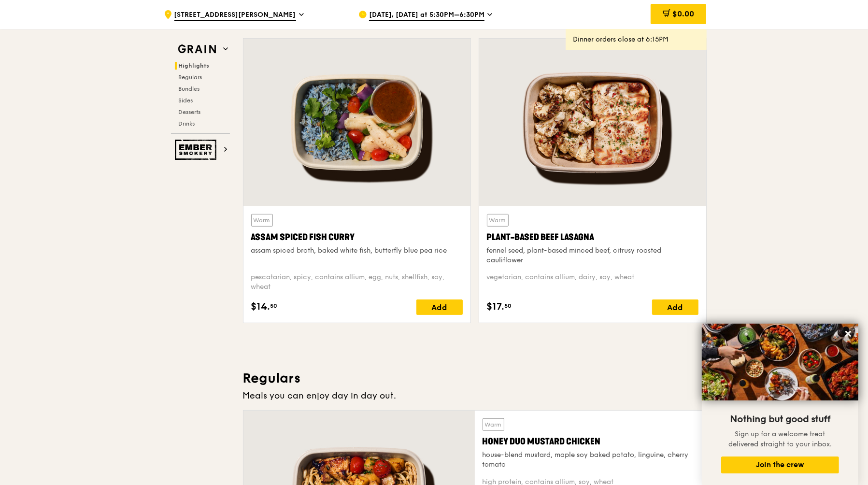 The height and width of the screenshot is (485, 868). Describe the element at coordinates (197, 150) in the screenshot. I see `img: Ember Smokery web logo` at that location.